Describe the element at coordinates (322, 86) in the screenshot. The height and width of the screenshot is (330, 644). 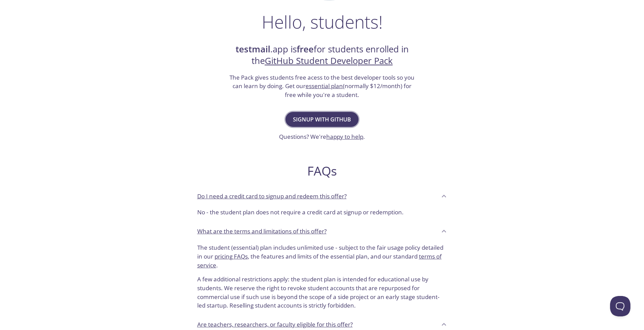
I see `h3: The Pack gives students free acess to the best developer tools so you can learn by doing. Get our...` at that location.